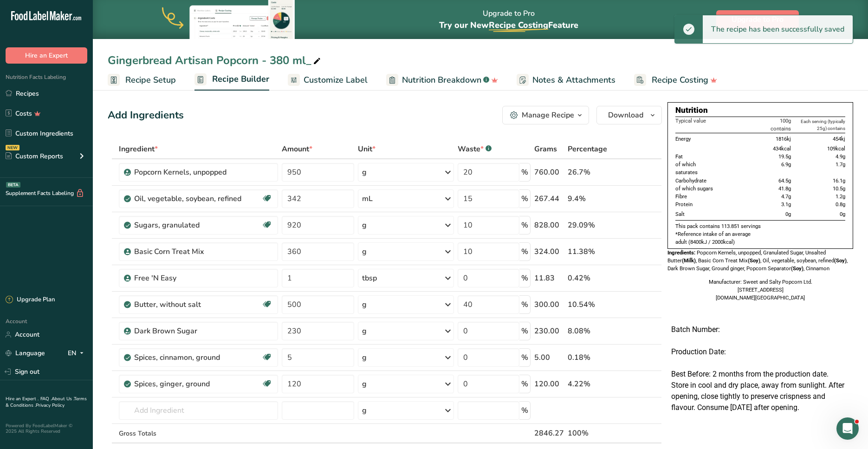 The image size is (868, 449). I want to click on div: Spices, ginger, ground, so click(192, 384).